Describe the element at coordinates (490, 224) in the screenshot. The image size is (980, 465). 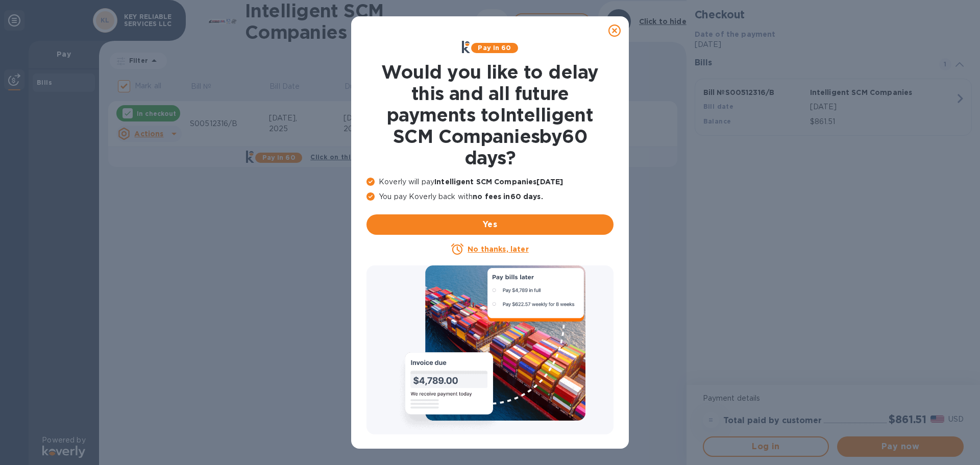
I see `button: Yes` at that location.